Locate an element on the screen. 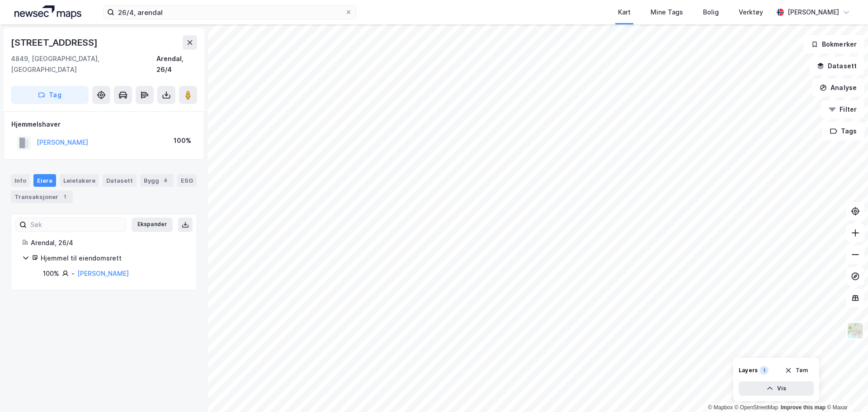 The width and height of the screenshot is (868, 412). div: ESG is located at coordinates (187, 180).